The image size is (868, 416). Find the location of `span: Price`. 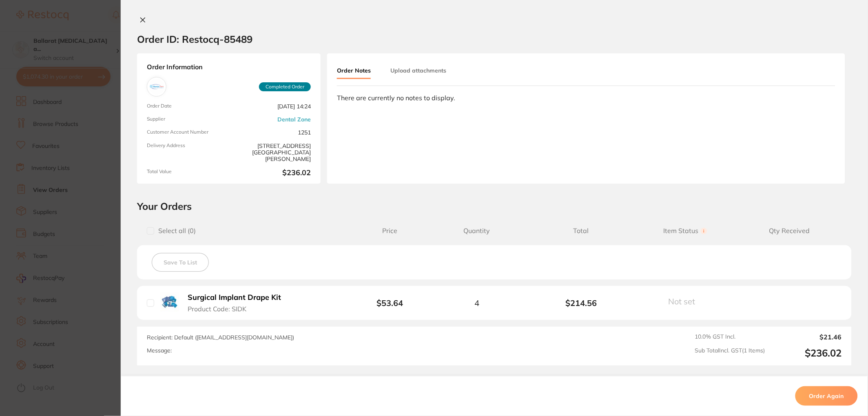

span: Price is located at coordinates (390, 231).